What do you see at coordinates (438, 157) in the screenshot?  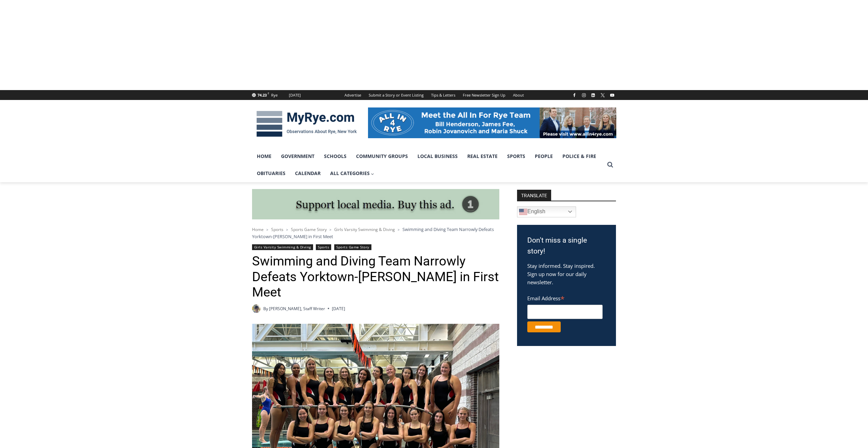 I see `a: Local Business` at bounding box center [438, 157].